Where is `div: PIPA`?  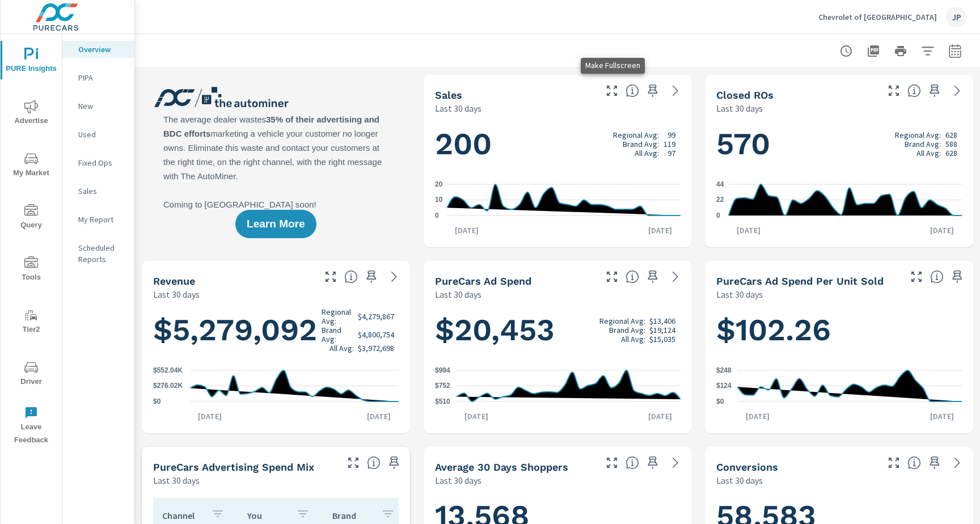 div: PIPA is located at coordinates (98, 77).